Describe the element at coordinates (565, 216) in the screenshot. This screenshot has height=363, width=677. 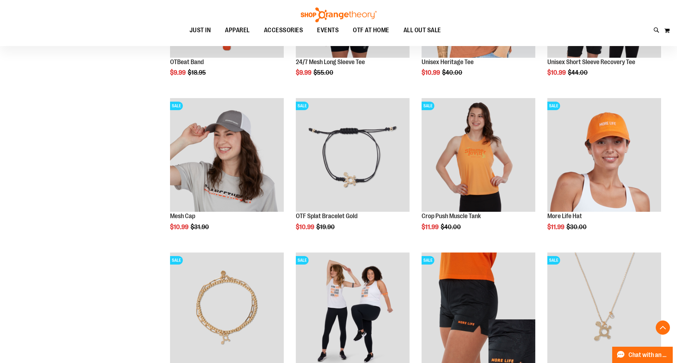
I see `a: More Life Hat` at that location.